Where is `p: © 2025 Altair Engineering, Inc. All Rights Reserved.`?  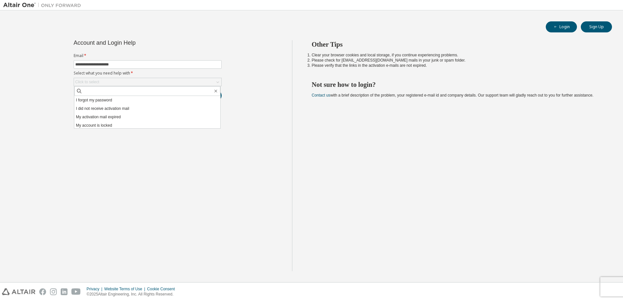
p: © 2025 Altair Engineering, Inc. All Rights Reserved. is located at coordinates (133, 295).